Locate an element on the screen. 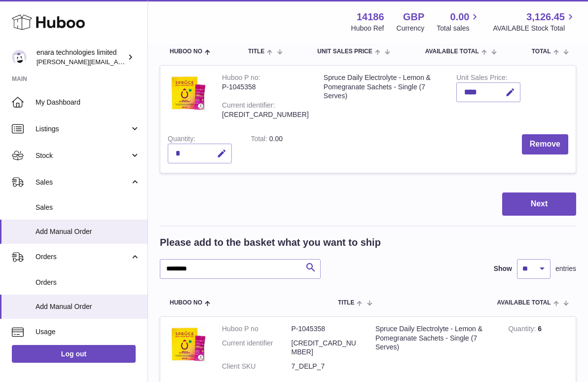 Image resolution: width=588 pixels, height=382 pixels. td: Spruce Daily Electrolyte - Lemon & Pomegranate Sachets - Single (7 Serves) is located at coordinates (382, 96).